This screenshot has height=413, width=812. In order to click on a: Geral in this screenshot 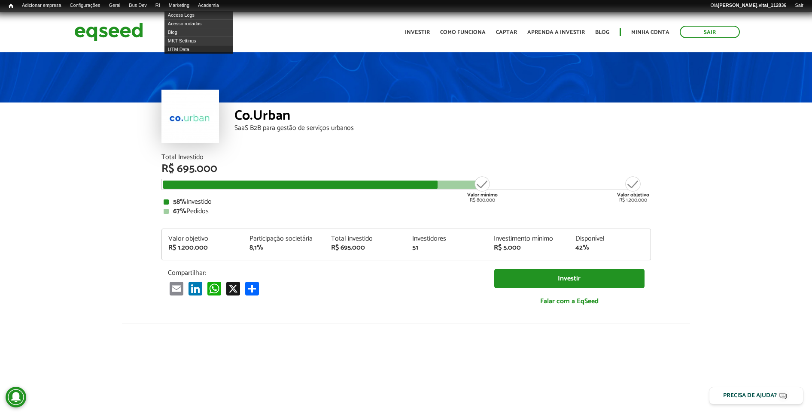, I will do `click(114, 6)`.